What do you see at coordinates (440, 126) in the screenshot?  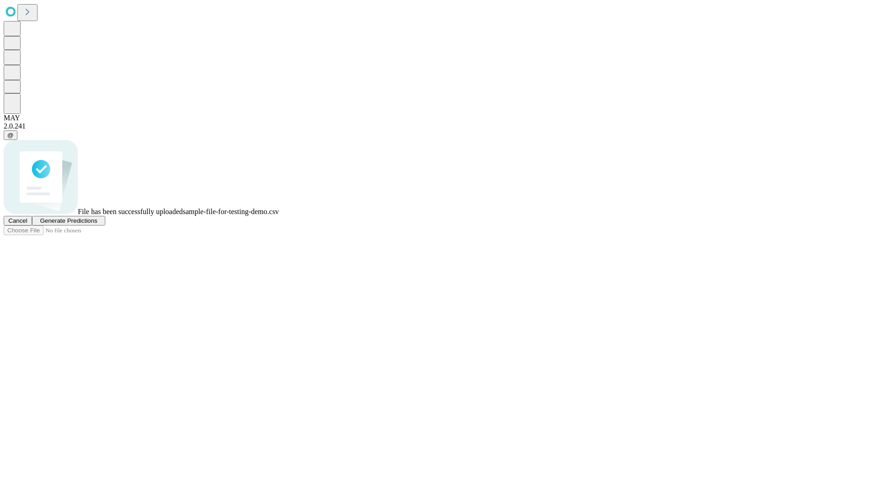 I see `div: 2.0.241` at bounding box center [440, 126].